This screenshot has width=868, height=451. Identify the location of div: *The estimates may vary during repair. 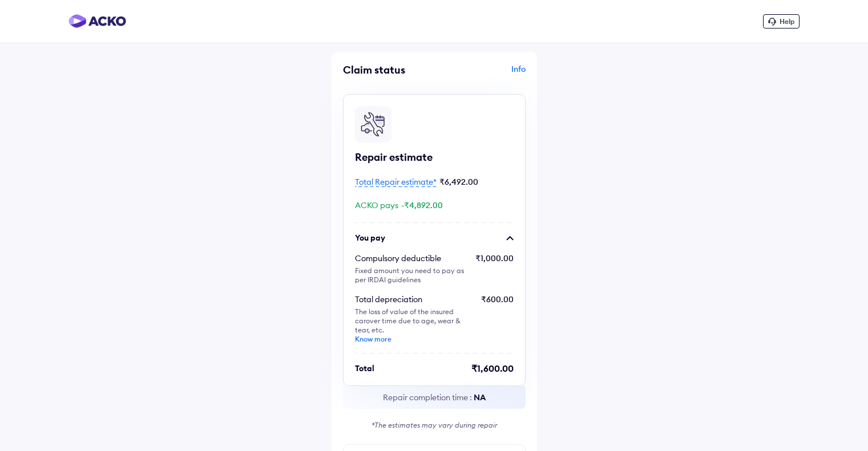
(434, 426).